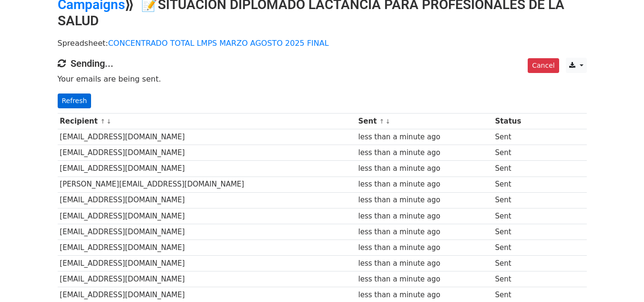  I want to click on th: Recipient, so click(207, 121).